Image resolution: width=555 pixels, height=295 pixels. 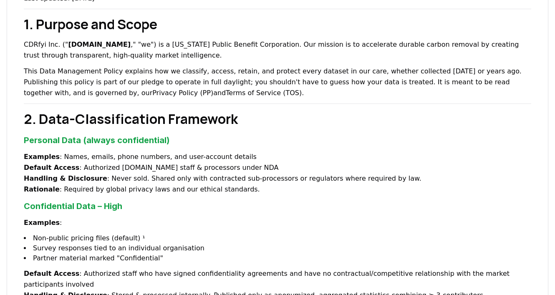 What do you see at coordinates (278, 238) in the screenshot?
I see `li: Non-public pricing files (default) ¹` at bounding box center [278, 238].